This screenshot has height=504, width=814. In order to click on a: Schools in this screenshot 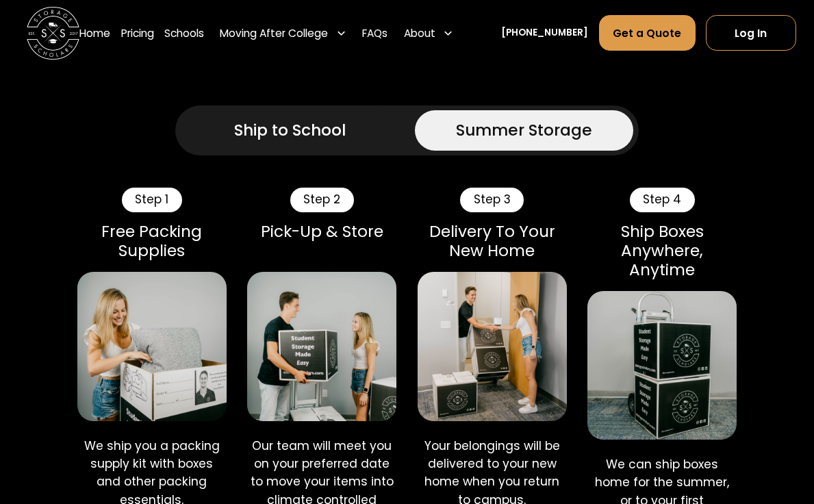, I will do `click(184, 33)`.